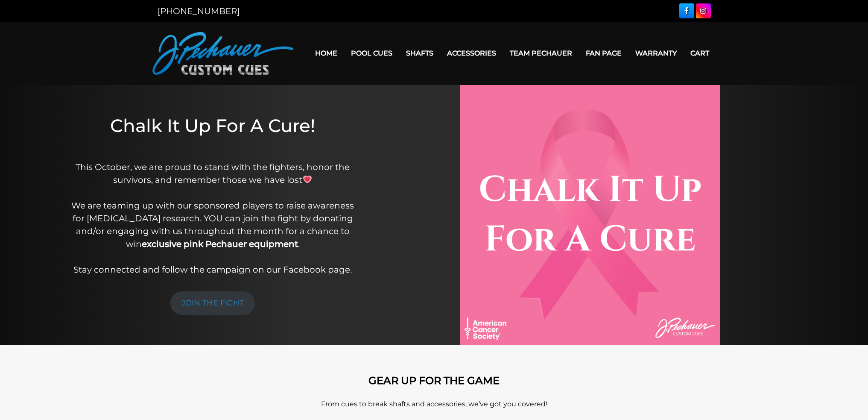  What do you see at coordinates (472, 53) in the screenshot?
I see `a: Accessories` at bounding box center [472, 53].